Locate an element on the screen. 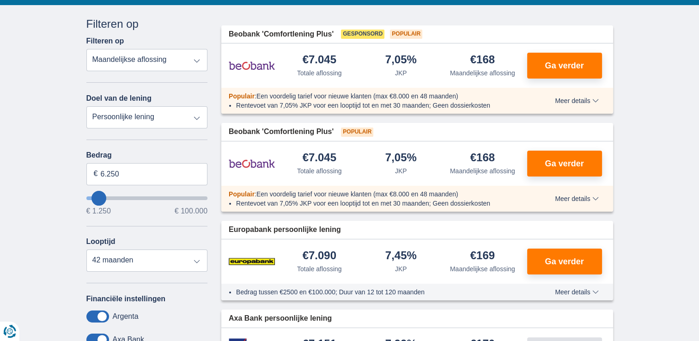  a: wantToBorrow is located at coordinates (147, 198).